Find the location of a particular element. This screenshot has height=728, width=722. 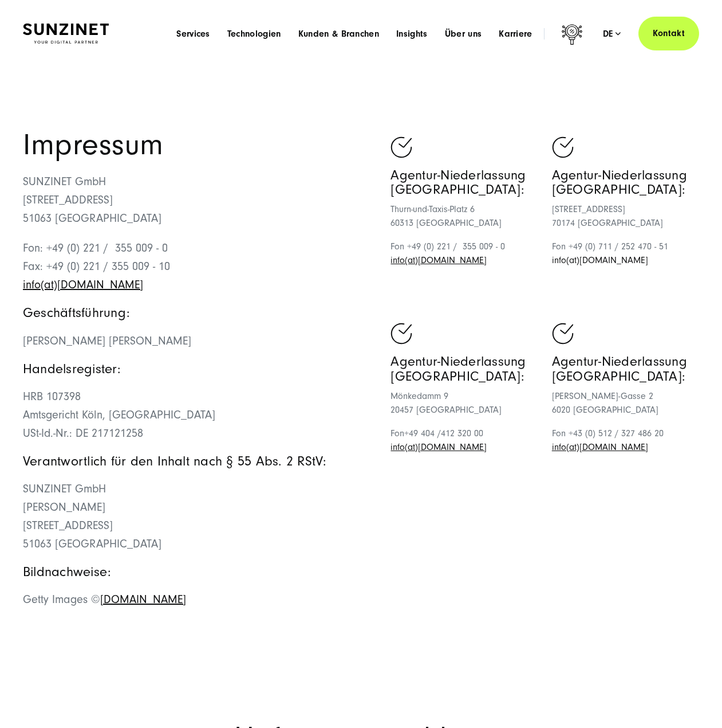

span: Getty Images © is located at coordinates (62, 599).